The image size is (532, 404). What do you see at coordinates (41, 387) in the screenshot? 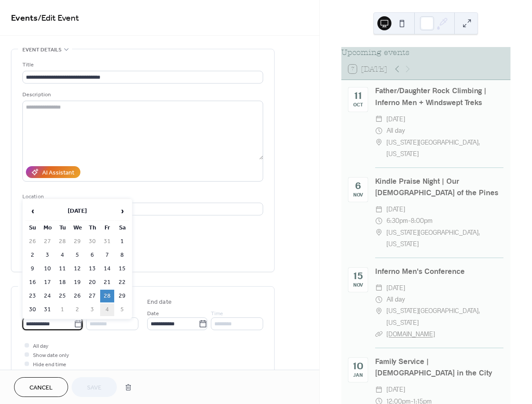
I see `a: Cancel` at bounding box center [41, 387].